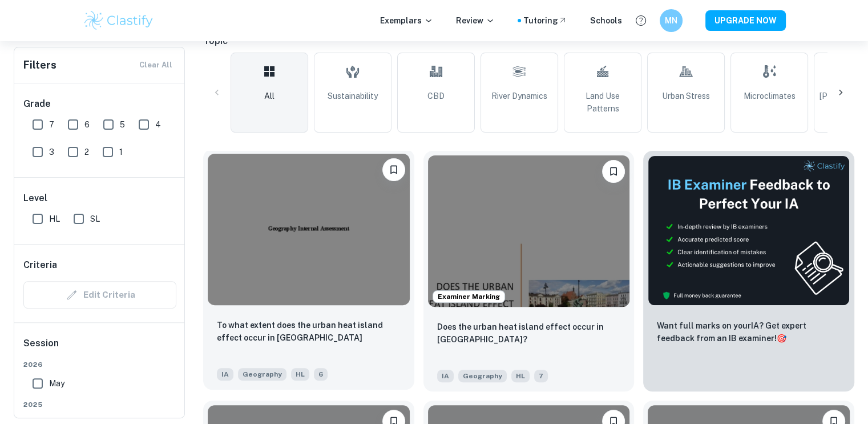 Image resolution: width=868 pixels, height=424 pixels. I want to click on span: 1, so click(121, 152).